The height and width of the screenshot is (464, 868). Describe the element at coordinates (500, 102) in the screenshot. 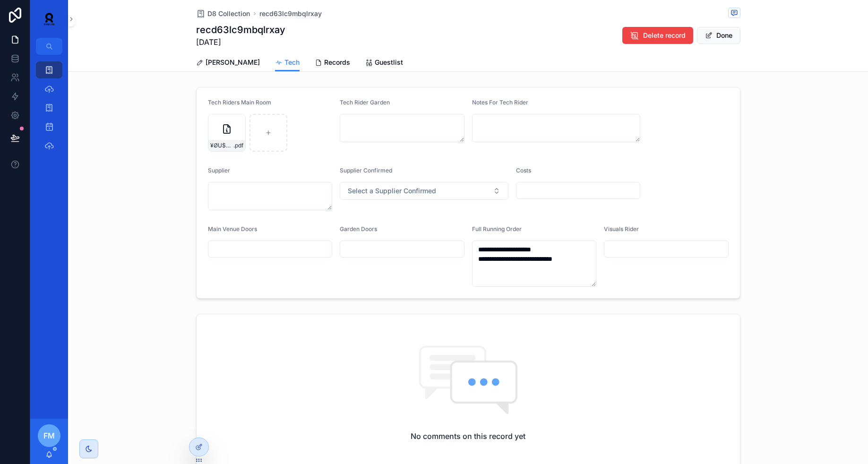

I see `span: Notes For Tech Rider` at that location.